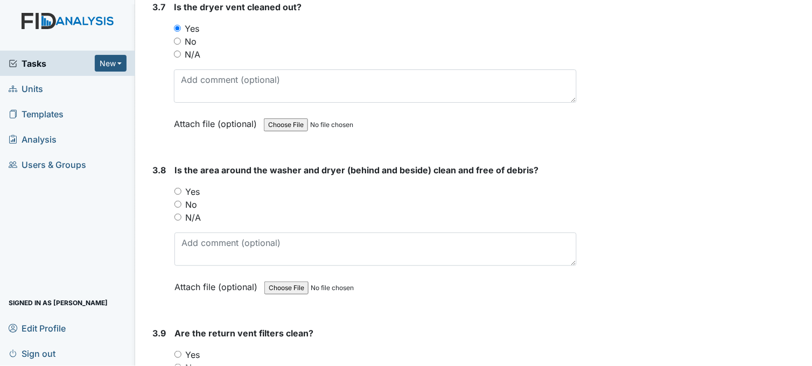 The height and width of the screenshot is (366, 812). What do you see at coordinates (47, 164) in the screenshot?
I see `span: Users & Groups` at bounding box center [47, 164].